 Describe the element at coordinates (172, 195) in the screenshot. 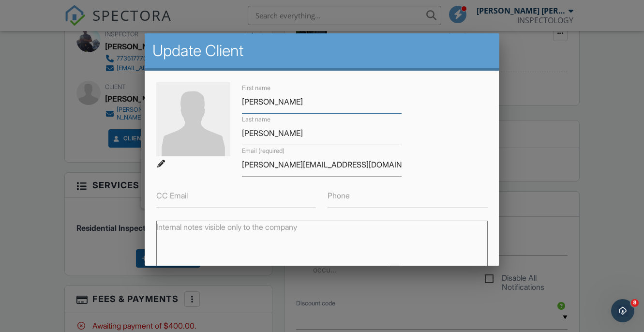

I see `label: CC Email` at that location.